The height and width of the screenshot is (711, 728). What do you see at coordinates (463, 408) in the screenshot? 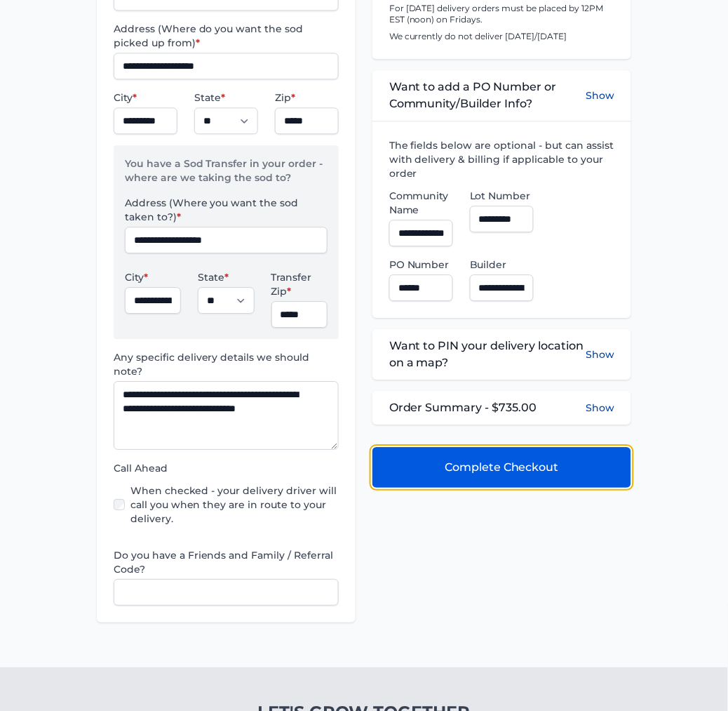
I see `span: Order Summary - $735.00` at bounding box center [463, 408].